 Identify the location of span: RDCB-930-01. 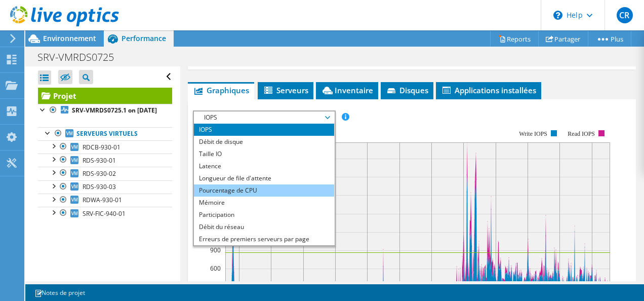
(101, 147).